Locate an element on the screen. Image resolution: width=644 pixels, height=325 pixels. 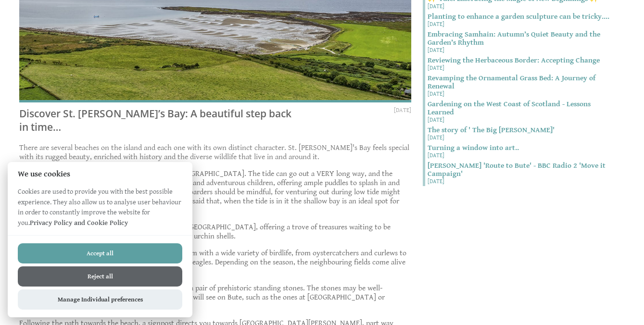
h2: We use cookies is located at coordinates (100, 174).